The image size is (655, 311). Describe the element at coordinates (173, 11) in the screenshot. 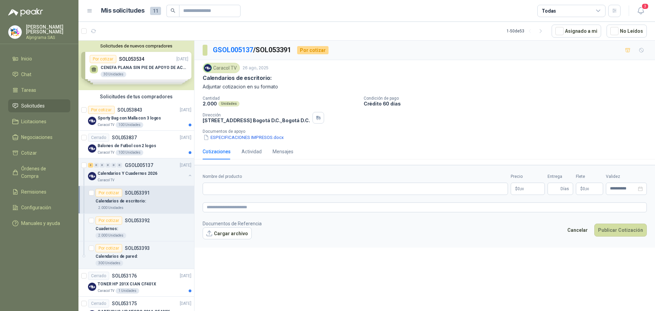

I see `span: search` at that location.